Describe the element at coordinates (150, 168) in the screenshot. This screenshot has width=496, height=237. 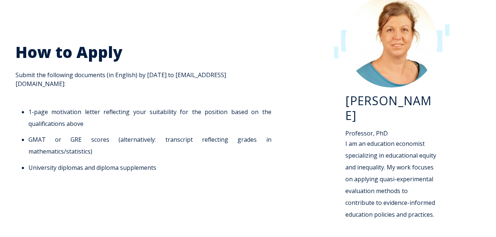
I see `li: University diplomas and diploma supplements` at that location.